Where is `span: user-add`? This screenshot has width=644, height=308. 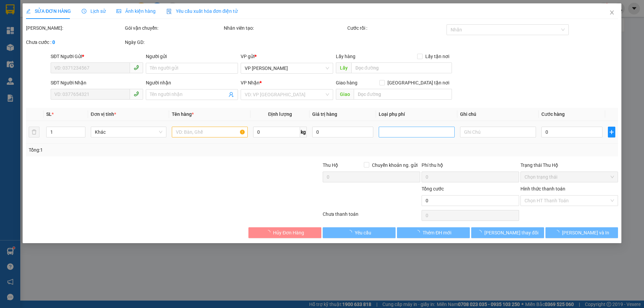 span: user-add is located at coordinates (231, 95).